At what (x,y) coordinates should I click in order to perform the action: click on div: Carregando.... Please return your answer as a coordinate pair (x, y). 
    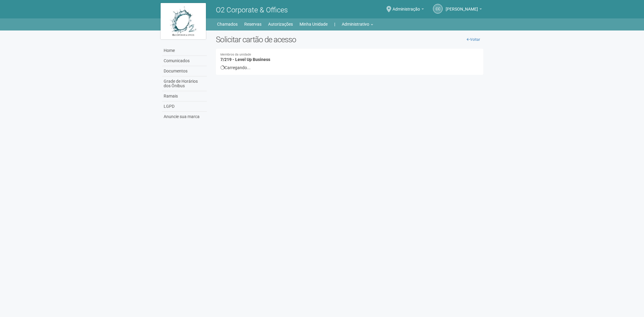
    Looking at the image, I should click on (349, 68).